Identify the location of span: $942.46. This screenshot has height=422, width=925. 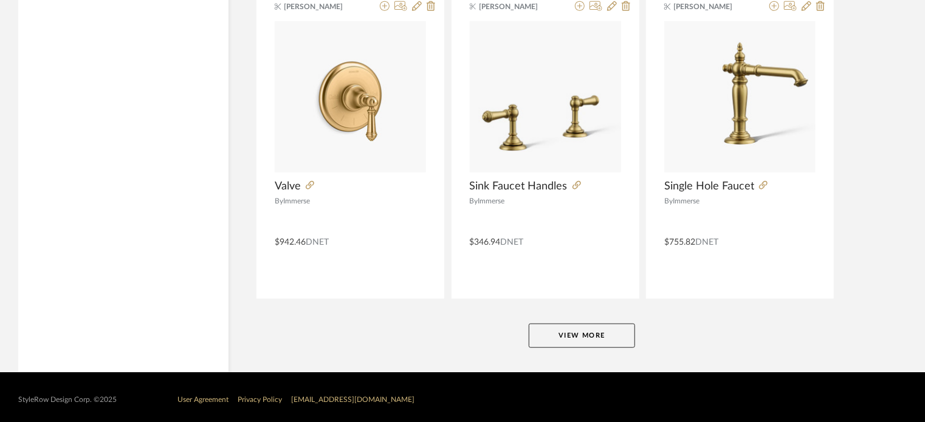
(290, 242).